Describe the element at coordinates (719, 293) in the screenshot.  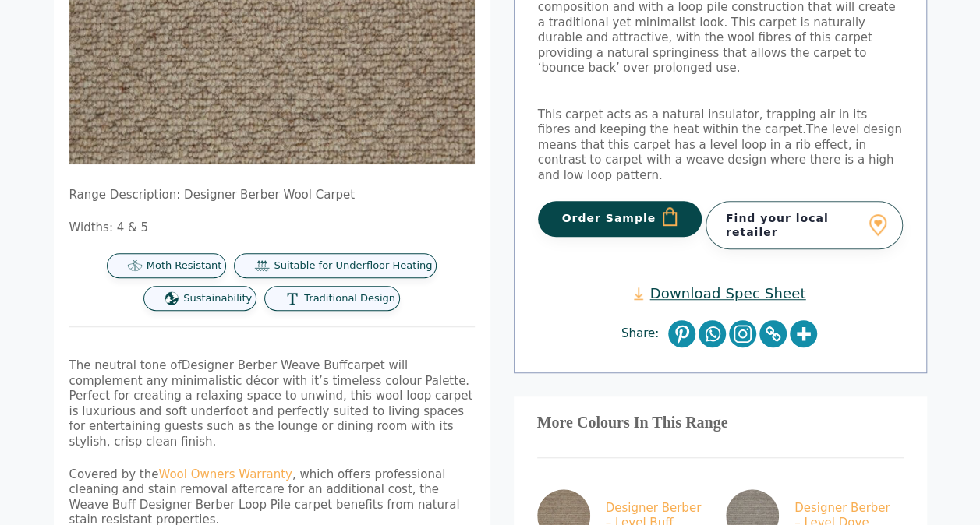
I see `a: Download Spec Sheet` at that location.